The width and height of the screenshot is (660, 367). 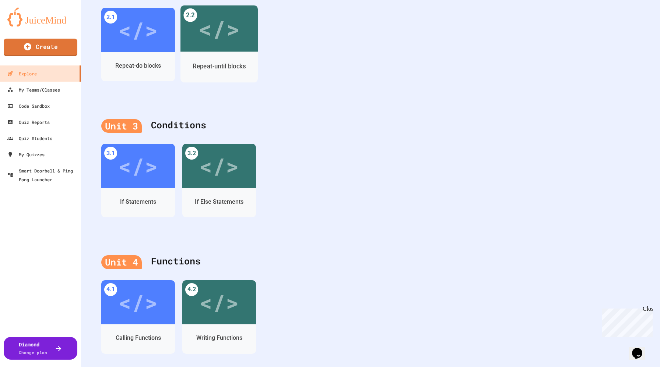 I want to click on div: Repeat-until blocks, so click(x=219, y=66).